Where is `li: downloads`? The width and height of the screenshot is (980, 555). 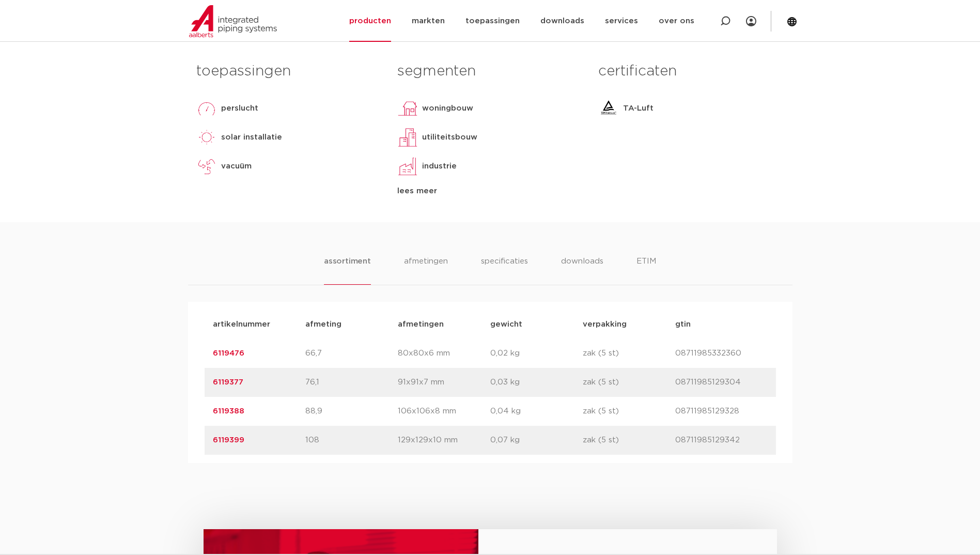 li: downloads is located at coordinates (582, 270).